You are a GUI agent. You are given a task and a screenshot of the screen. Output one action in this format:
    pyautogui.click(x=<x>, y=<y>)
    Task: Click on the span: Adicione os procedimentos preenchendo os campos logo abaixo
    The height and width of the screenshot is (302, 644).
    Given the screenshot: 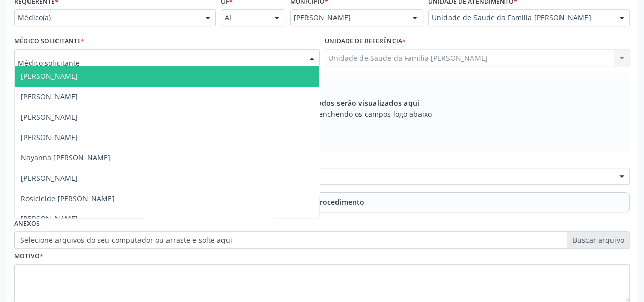 What is the action you would take?
    pyautogui.click(x=322, y=113)
    